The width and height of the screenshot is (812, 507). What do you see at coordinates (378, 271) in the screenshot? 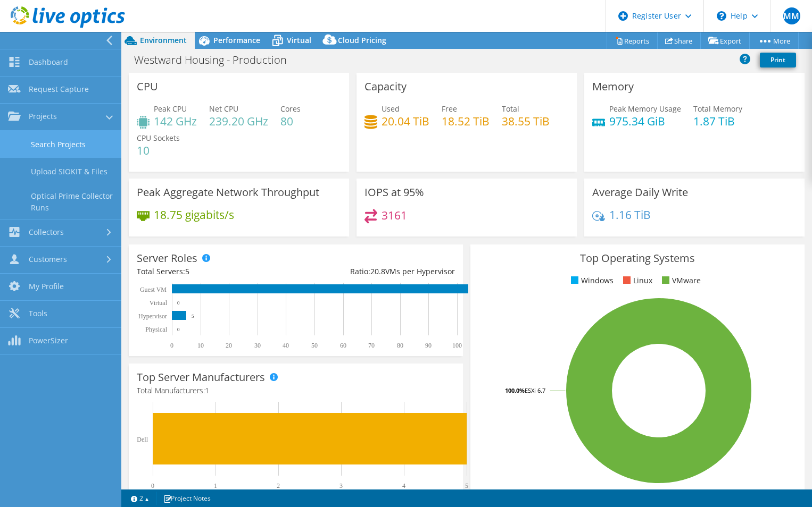
I see `span: 20.8` at bounding box center [378, 271].